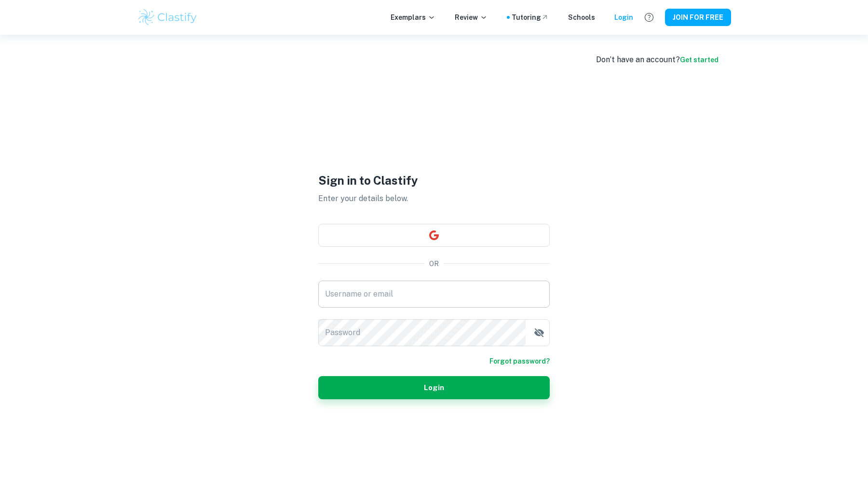 The width and height of the screenshot is (868, 501). I want to click on p: Exemplars, so click(413, 18).